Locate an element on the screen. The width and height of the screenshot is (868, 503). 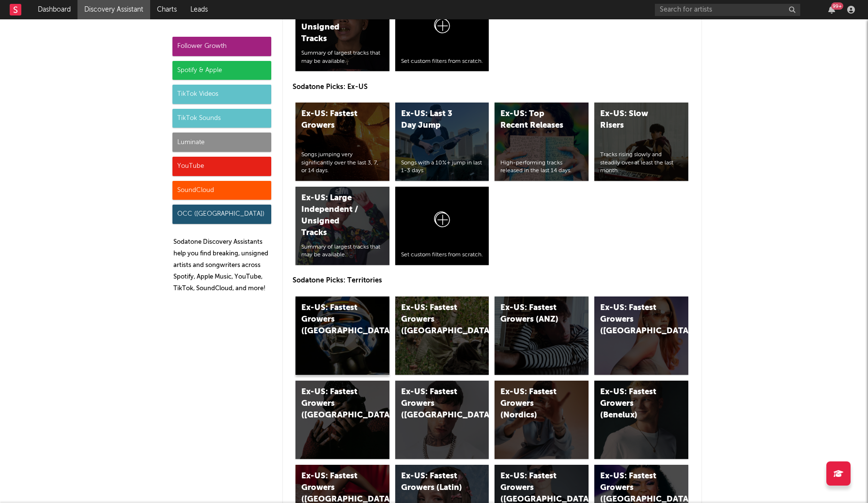
div: SoundCloud is located at coordinates (222, 191).